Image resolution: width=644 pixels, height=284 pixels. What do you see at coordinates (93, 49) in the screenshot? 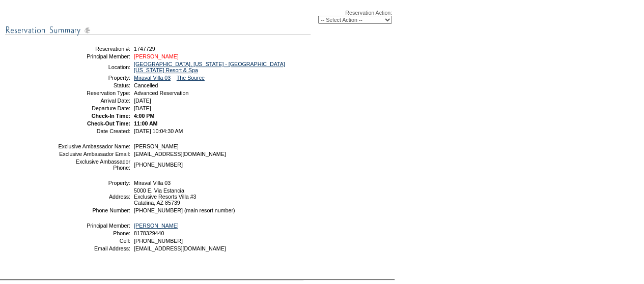
I see `td: Reservation #:` at bounding box center [93, 49].